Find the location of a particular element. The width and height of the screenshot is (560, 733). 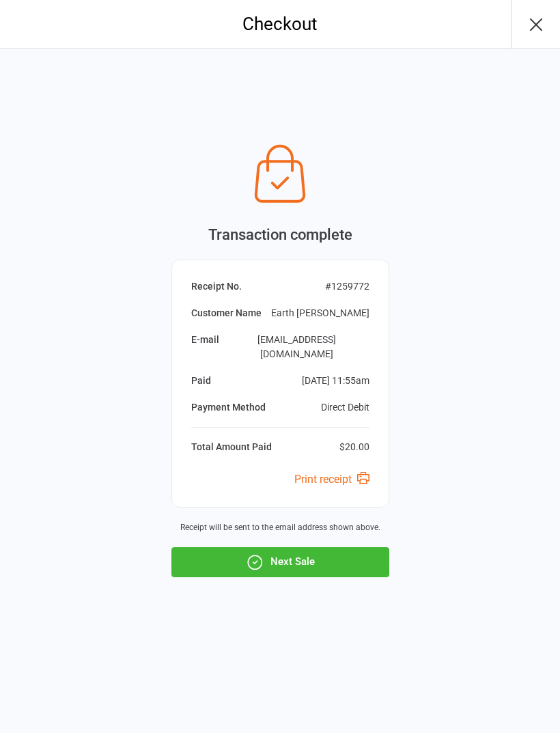

div: # 1259772 is located at coordinates (347, 287).